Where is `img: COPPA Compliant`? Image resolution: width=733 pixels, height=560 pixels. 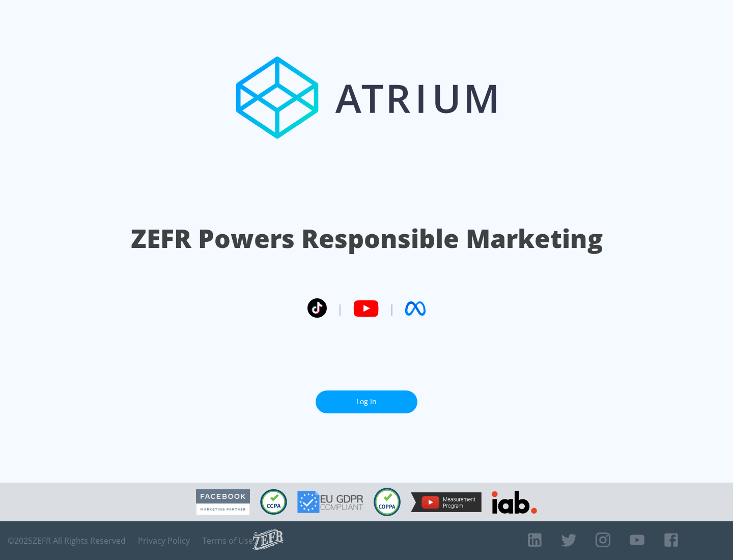 img: COPPA Compliant is located at coordinates (387, 502).